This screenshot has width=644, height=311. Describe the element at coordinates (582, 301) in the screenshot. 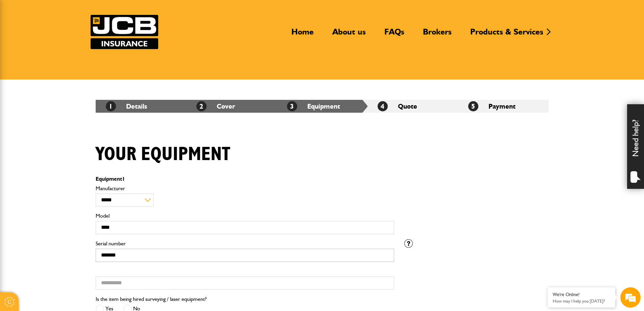

I see `p: How may I help you today?` at that location.